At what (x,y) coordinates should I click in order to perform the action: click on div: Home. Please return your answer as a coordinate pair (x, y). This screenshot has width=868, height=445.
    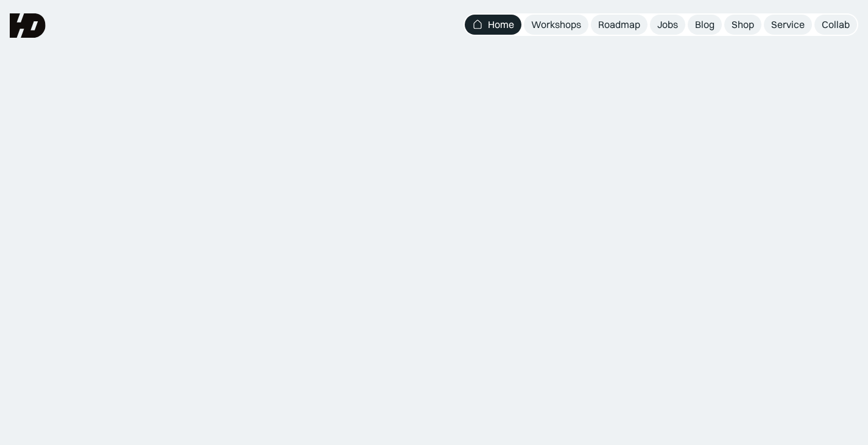
    Looking at the image, I should click on (501, 24).